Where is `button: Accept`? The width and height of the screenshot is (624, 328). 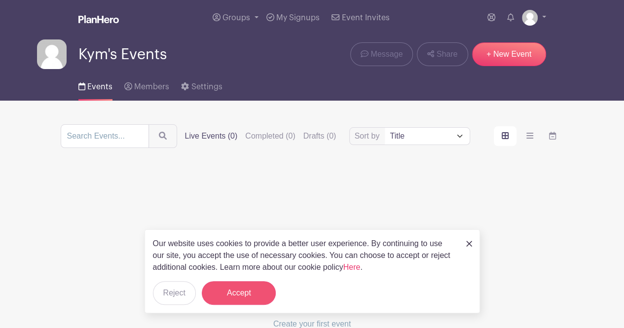 button: Accept is located at coordinates (239, 293).